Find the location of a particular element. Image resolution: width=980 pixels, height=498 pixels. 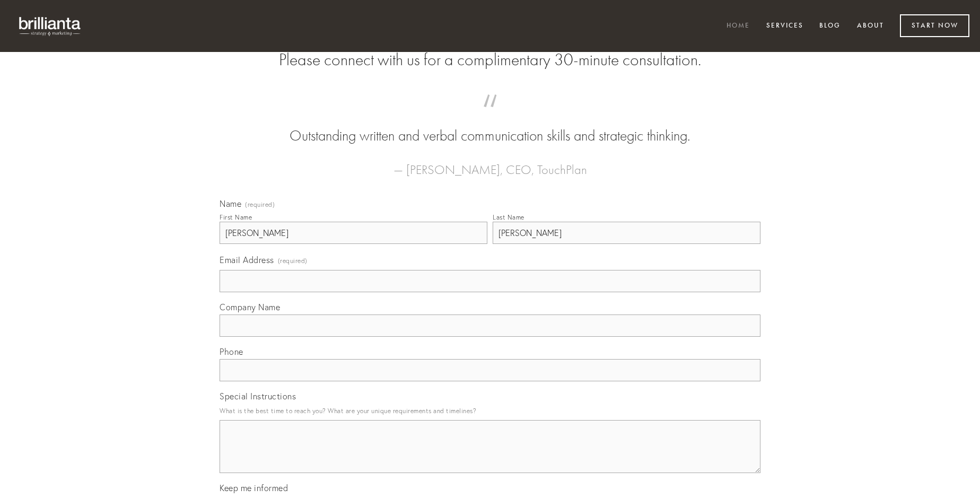

a: Start Now is located at coordinates (934, 26).